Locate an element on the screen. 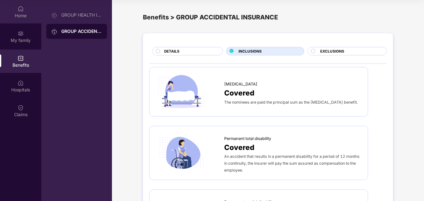 This screenshot has width=424, height=201. span: DETAILS is located at coordinates (172, 51).